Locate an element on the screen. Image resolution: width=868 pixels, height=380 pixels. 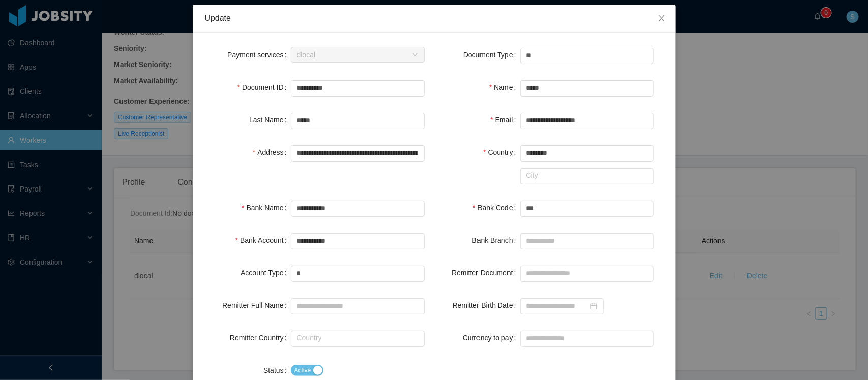
label: Document Type is located at coordinates (491, 55).